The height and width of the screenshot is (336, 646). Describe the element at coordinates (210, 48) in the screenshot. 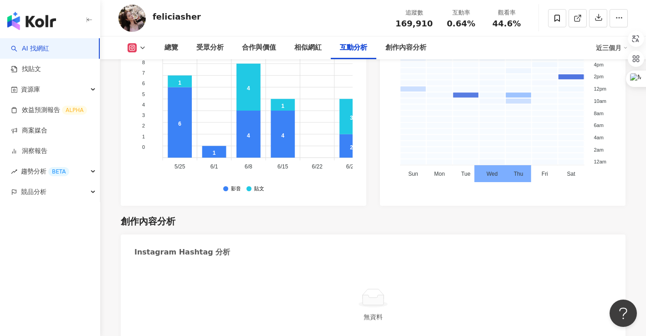

I see `div: 受眾分析` at that location.